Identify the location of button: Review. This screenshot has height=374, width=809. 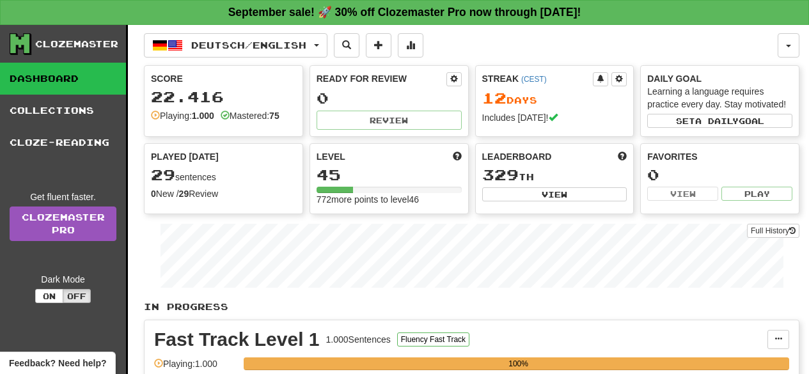
(389, 120).